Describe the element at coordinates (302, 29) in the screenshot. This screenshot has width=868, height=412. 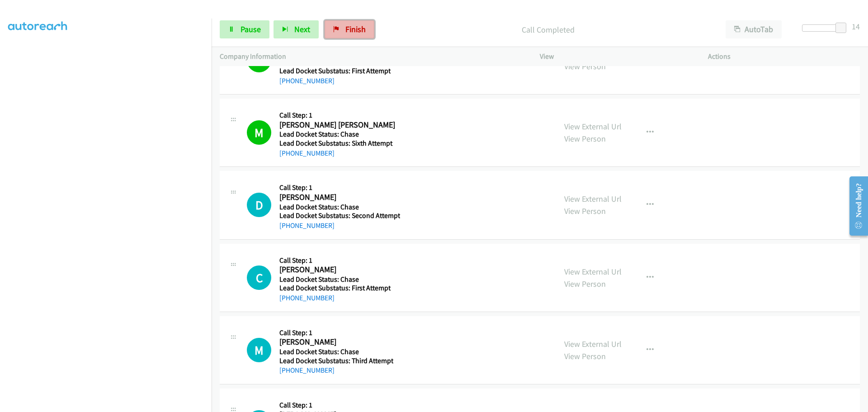
I see `span: Next` at that location.